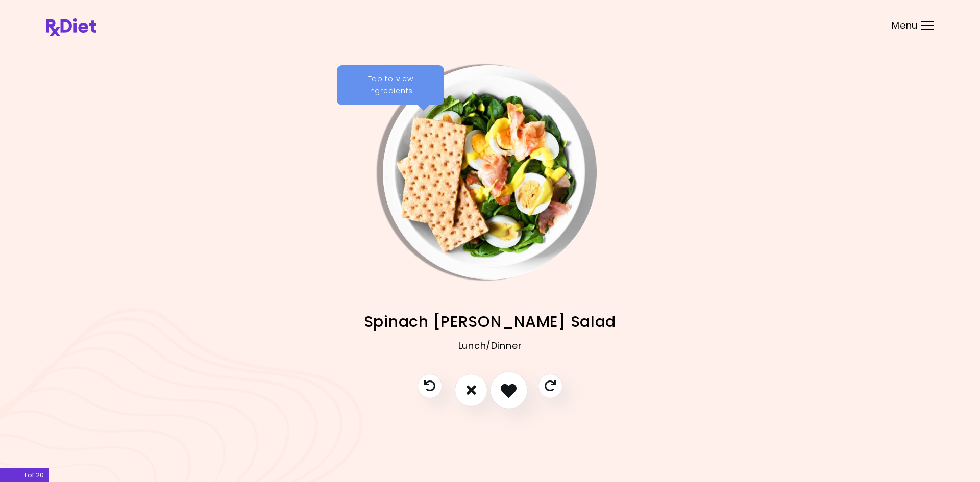  What do you see at coordinates (391, 85) in the screenshot?
I see `div: Tap to view ingredients` at bounding box center [391, 85].